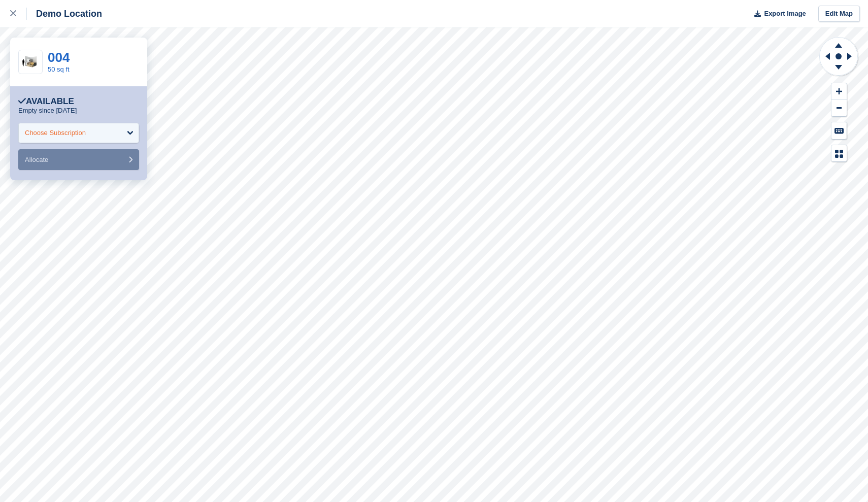 Image resolution: width=868 pixels, height=502 pixels. What do you see at coordinates (55, 133) in the screenshot?
I see `div: Choose Subscription` at bounding box center [55, 133].